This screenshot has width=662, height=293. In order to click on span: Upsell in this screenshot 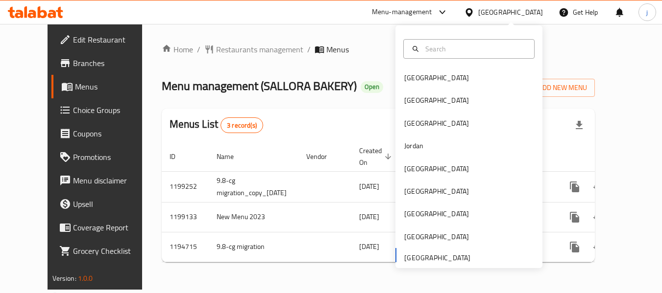, I will do `click(112, 204)`.